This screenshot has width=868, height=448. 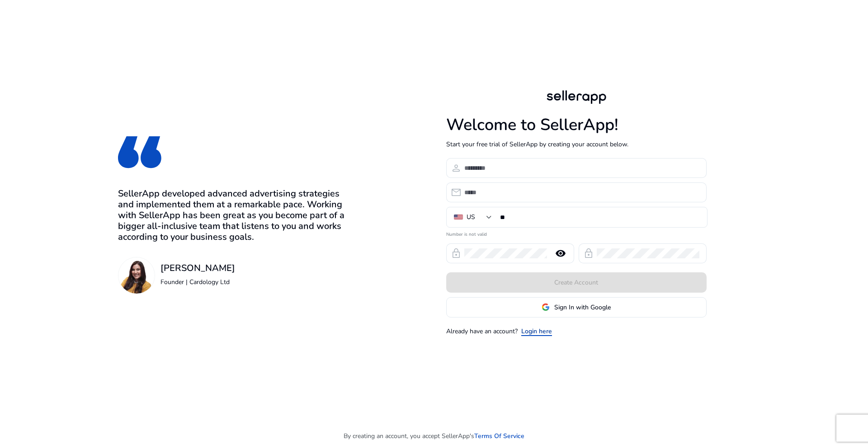 I want to click on p: Already have an account?, so click(x=482, y=331).